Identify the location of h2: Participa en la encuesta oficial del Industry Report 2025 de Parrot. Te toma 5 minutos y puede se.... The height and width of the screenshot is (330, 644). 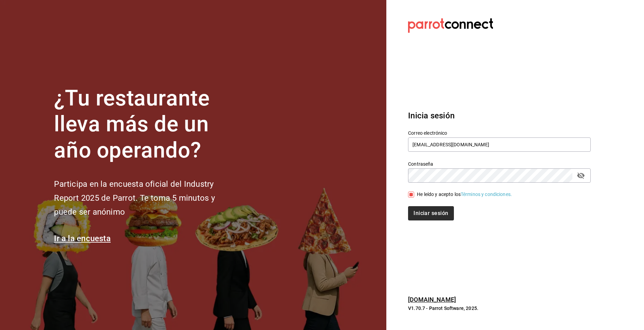
(145, 198).